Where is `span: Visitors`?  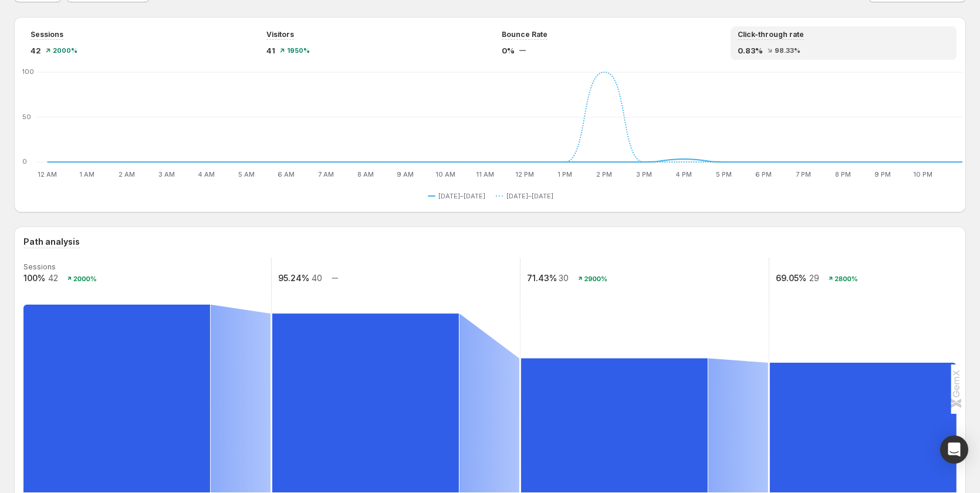
span: Visitors is located at coordinates (280, 35).